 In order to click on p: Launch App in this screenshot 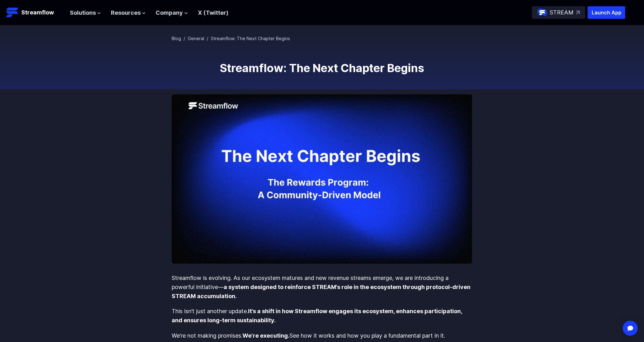, I will do `click(607, 13)`.